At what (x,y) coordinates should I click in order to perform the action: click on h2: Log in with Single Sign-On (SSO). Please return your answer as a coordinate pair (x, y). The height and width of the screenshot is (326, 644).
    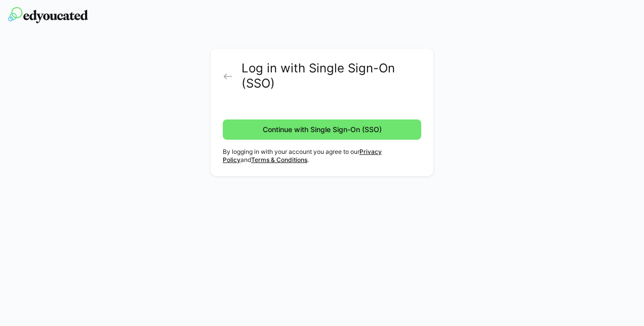
    Looking at the image, I should click on (332, 76).